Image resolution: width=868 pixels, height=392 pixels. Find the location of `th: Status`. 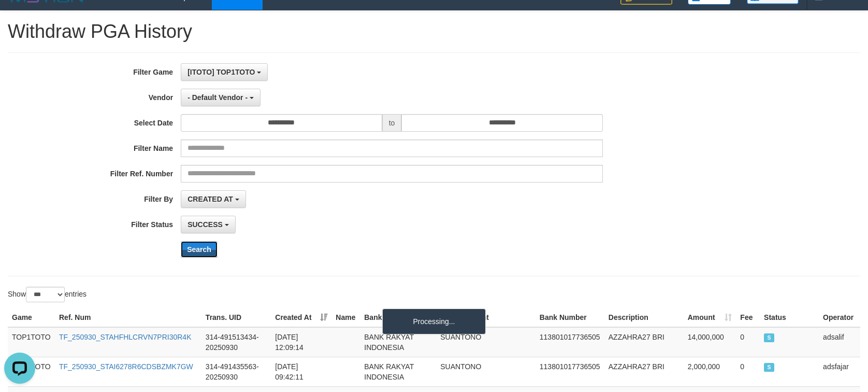

th: Status is located at coordinates (789, 317).